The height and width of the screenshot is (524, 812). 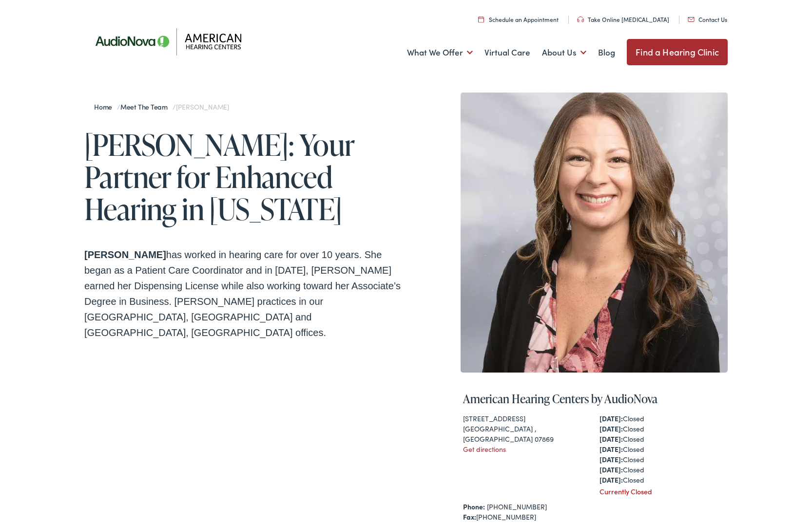 What do you see at coordinates (473, 507) in the screenshot?
I see `strong: Phone:` at bounding box center [473, 507].